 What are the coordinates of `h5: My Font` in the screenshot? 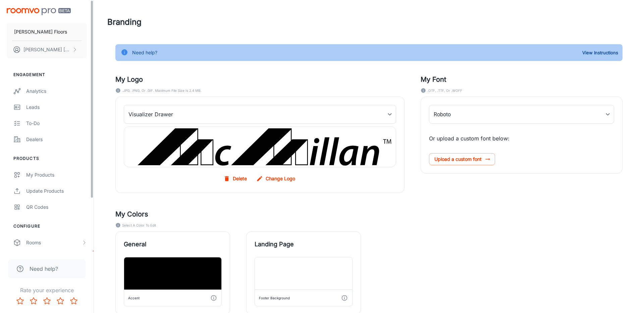 It's located at (521, 79).